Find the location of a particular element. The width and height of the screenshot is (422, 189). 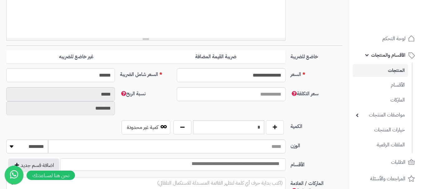

a: لوحة التحكم is located at coordinates (385, 39).